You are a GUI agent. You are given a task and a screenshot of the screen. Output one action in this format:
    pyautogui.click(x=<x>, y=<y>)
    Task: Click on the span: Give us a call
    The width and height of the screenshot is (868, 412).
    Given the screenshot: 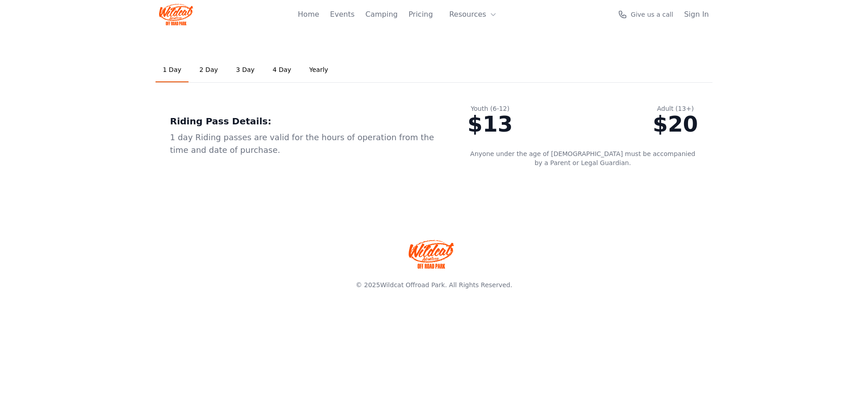 What is the action you would take?
    pyautogui.click(x=652, y=15)
    